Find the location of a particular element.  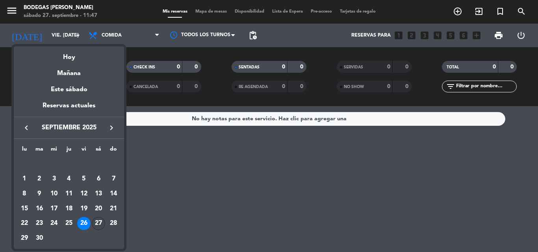

div: 17 is located at coordinates (54, 209).